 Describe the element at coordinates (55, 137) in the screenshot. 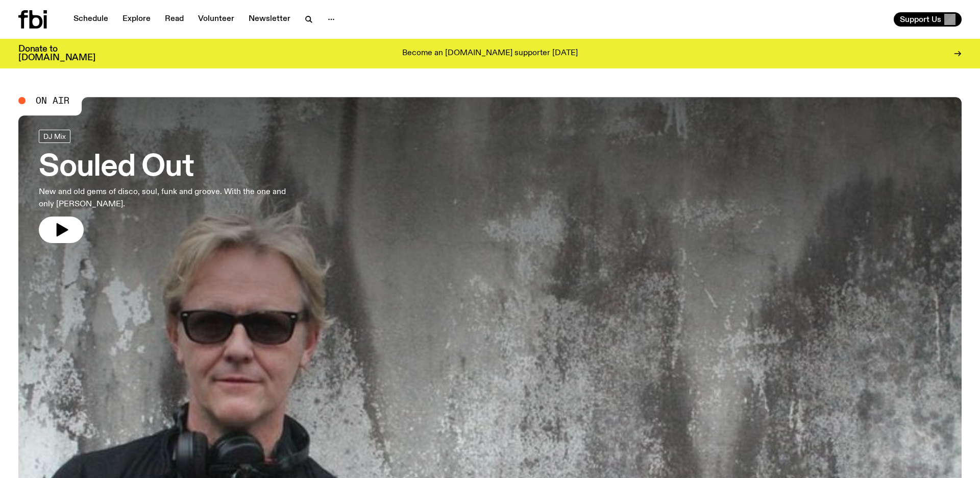

I see `a: DJ Mix` at that location.